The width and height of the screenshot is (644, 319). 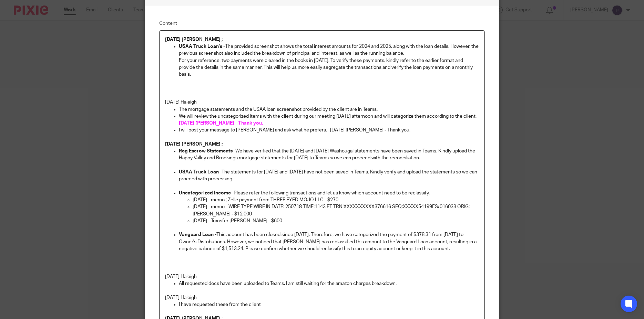 I want to click on p: The provided screenshot shows the total interest amounts for 2024 and 2025, along with the loan d..., so click(x=329, y=50).